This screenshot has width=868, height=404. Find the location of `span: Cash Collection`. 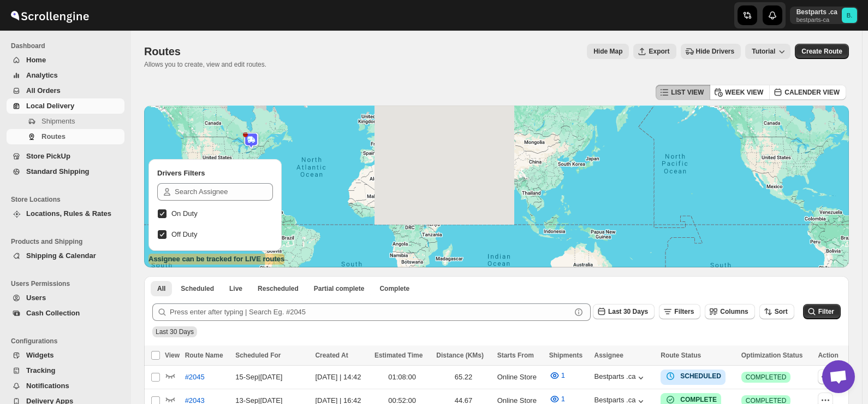

span: Cash Collection is located at coordinates (53, 313).